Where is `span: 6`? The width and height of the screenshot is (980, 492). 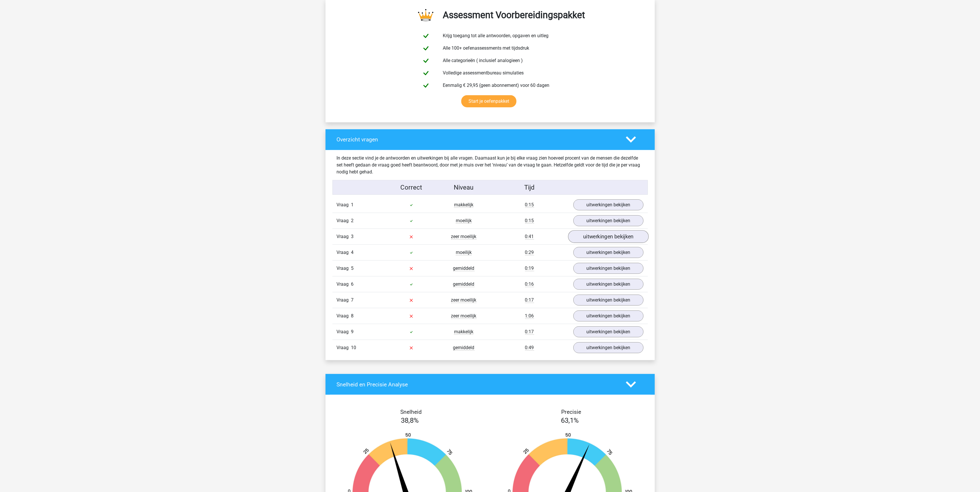 span: 6 is located at coordinates (352, 284).